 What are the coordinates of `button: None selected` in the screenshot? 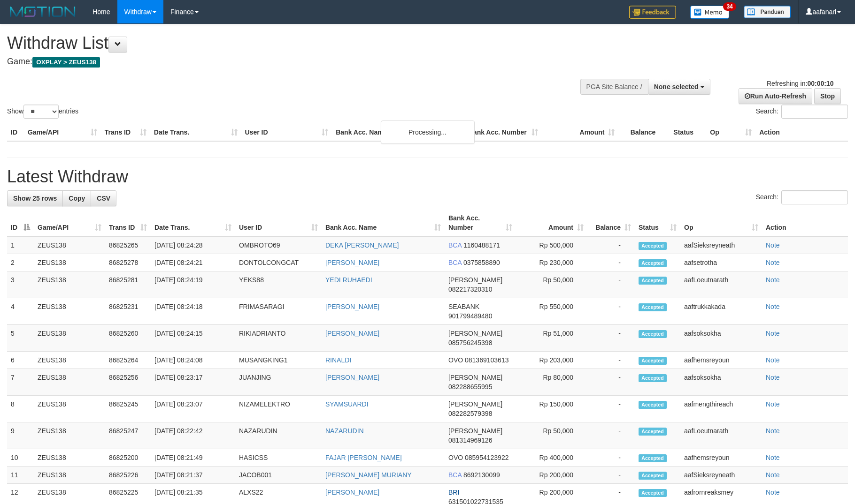 It's located at (678, 87).